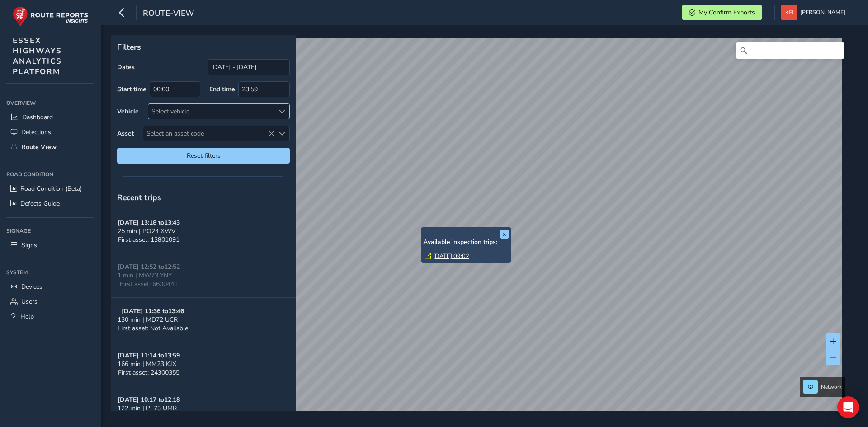 This screenshot has height=427, width=868. Describe the element at coordinates (125, 67) in the screenshot. I see `label: Dates` at that location.